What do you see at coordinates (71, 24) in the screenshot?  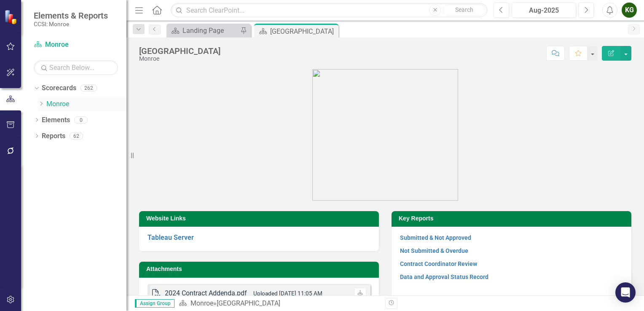 I see `small: CCSI: Monroe` at bounding box center [71, 24].